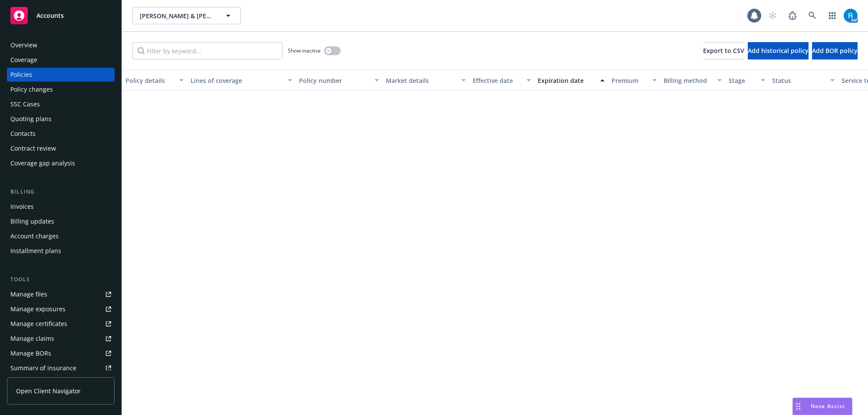  I want to click on a: Installment plans, so click(61, 251).